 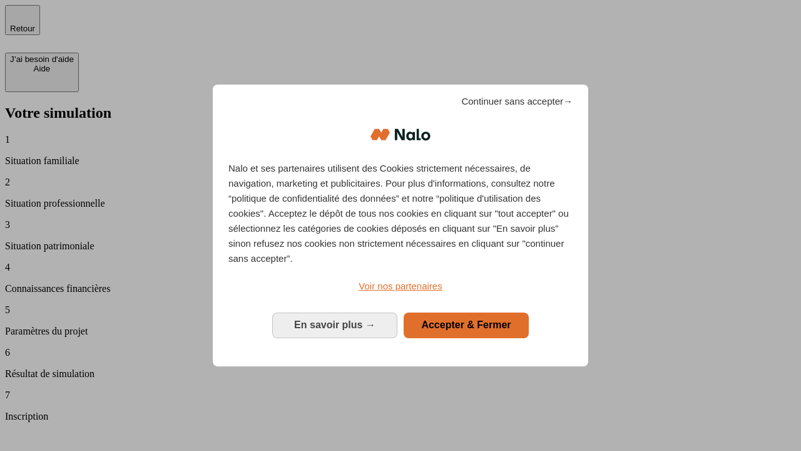 I want to click on p: Nalo et ses partenaires utilisent des Cookies strictement nécessaires, de navigation, marketing e..., so click(x=401, y=214).